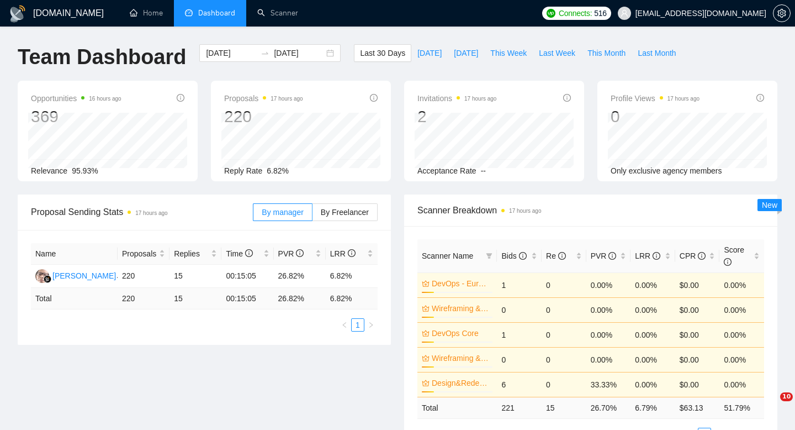 This screenshot has width=795, height=430. What do you see at coordinates (142, 211) in the screenshot?
I see `span: Proposal Sending Stats` at bounding box center [142, 211].